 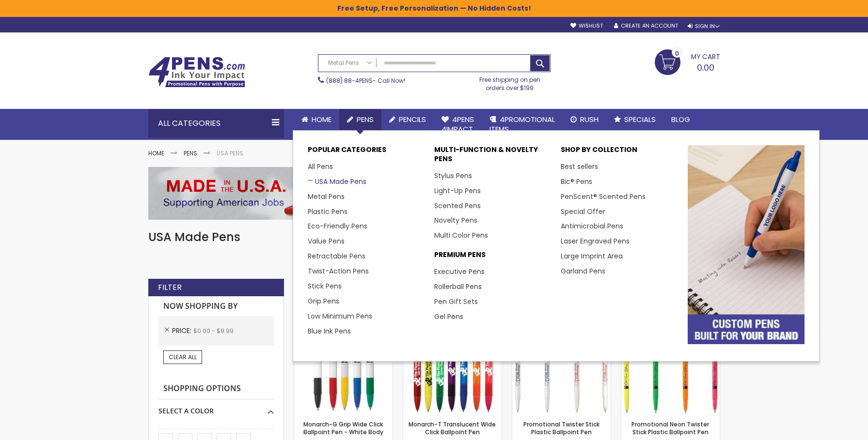 I want to click on h1: USA Made Pens, so click(x=434, y=237).